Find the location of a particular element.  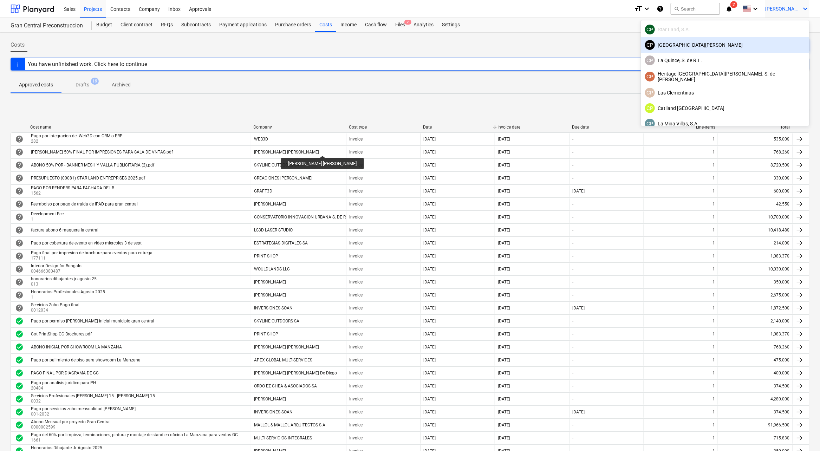

div: Widget de chat is located at coordinates (803, 434).